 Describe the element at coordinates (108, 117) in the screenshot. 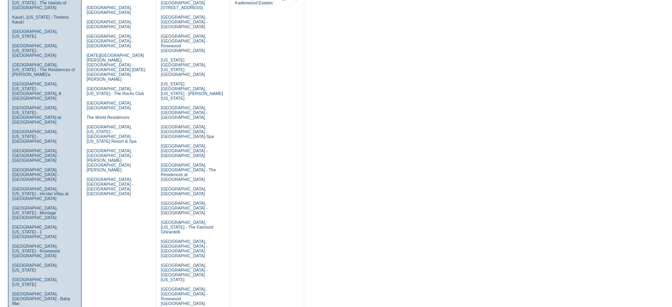

I see `a: The World Residences` at that location.